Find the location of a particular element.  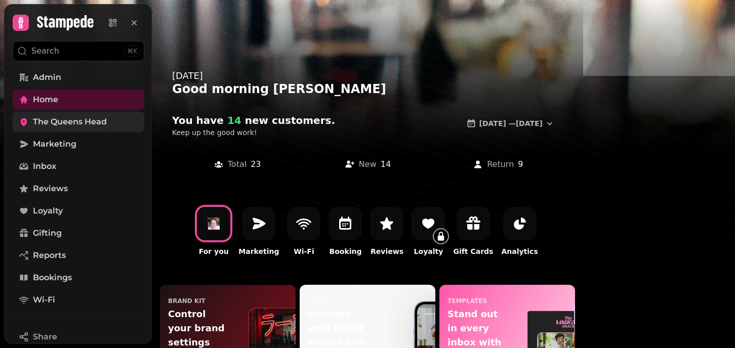

p: upsell is located at coordinates (320, 301).